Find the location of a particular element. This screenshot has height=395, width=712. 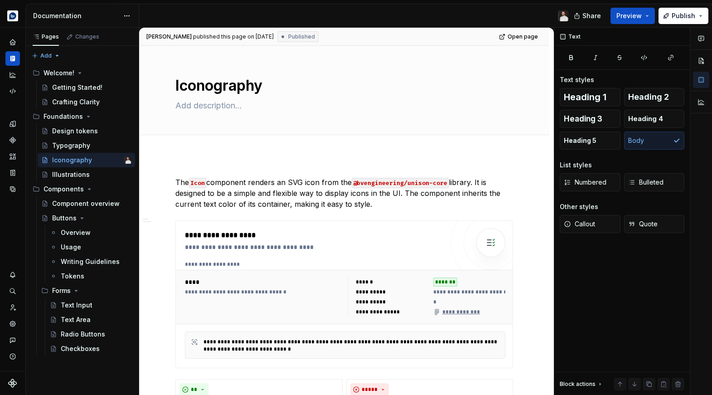

div: Text styles is located at coordinates (577, 80).